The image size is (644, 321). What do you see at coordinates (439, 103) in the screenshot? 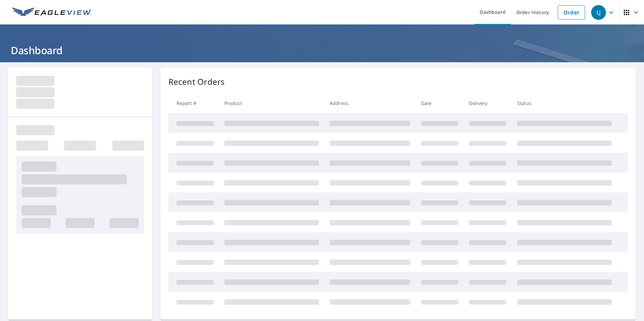
I see `th: Date` at bounding box center [439, 103].